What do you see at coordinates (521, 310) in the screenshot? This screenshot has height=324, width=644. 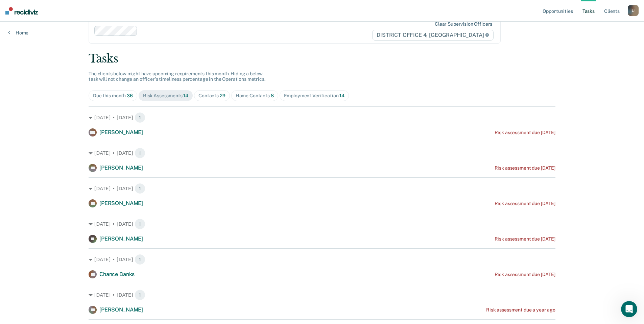 I see `div: Risk assessment due a year ago` at bounding box center [521, 310].